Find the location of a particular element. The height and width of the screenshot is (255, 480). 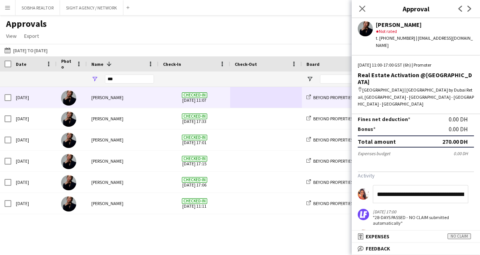

mat-expansion-panel-header: Feedback is located at coordinates (416, 248).